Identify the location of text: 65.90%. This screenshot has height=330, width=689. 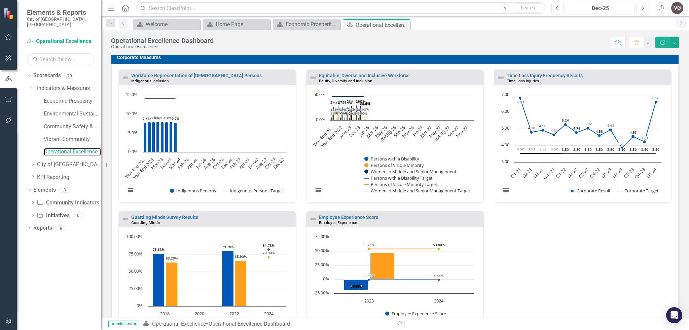
(240, 257).